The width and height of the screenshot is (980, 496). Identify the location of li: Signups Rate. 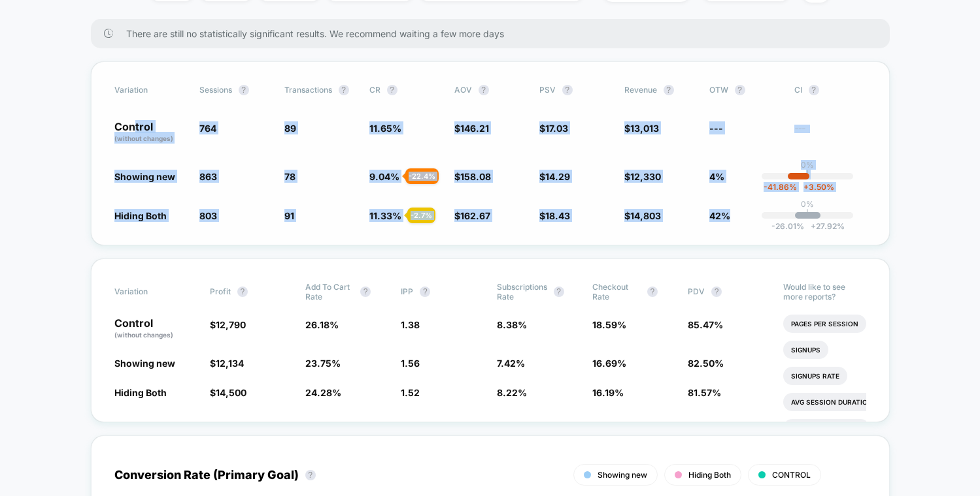
(815, 376).